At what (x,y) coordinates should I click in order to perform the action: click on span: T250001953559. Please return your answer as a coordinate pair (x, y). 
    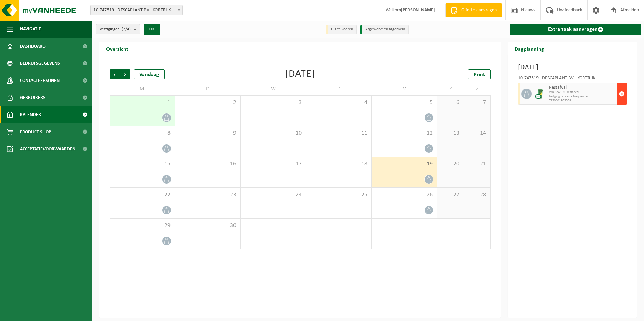
    Looking at the image, I should click on (582, 101).